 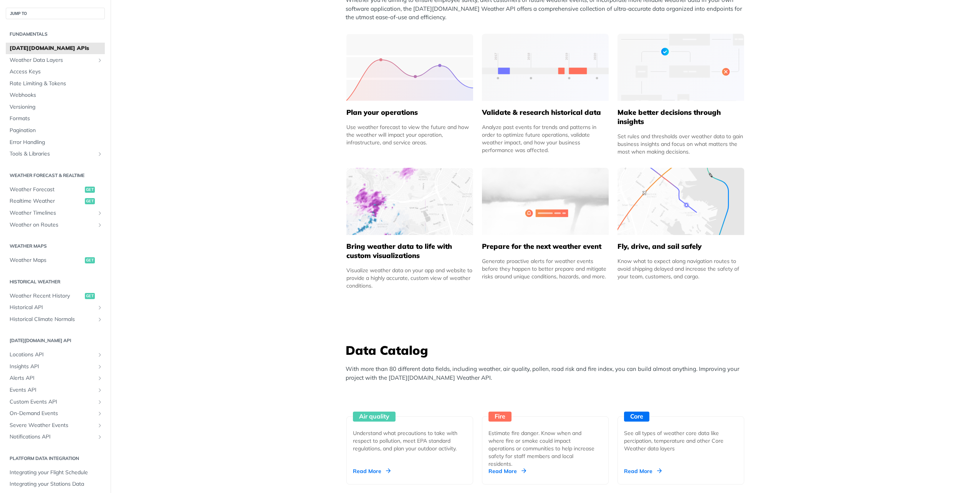 What do you see at coordinates (410, 251) in the screenshot?
I see `h5: Bring weather data to life with custom visualizations` at bounding box center [410, 251].